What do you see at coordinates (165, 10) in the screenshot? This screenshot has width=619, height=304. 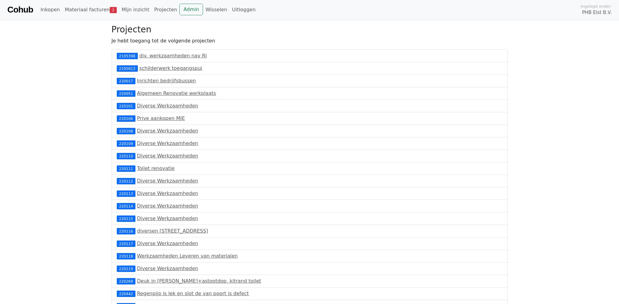 I see `a: Projecten` at bounding box center [165, 10].